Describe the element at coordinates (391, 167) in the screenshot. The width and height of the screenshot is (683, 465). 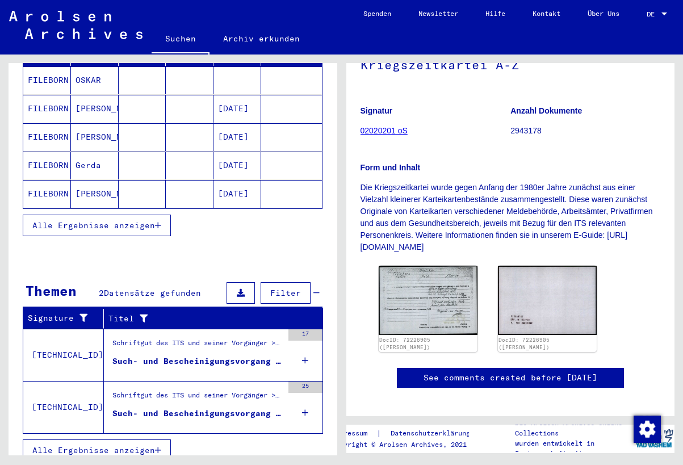
I see `b: Form und Inhalt` at that location.